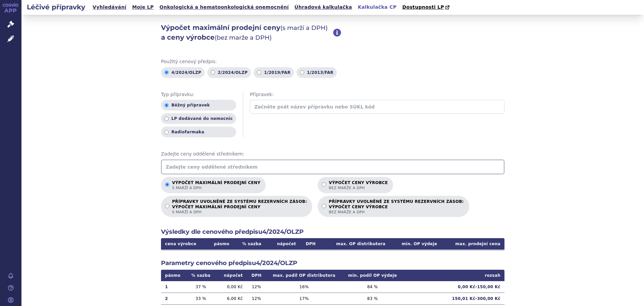 Image resolution: width=644 pixels, height=306 pixels. What do you see at coordinates (372, 275) in the screenshot?
I see `th: min. podíl OP výdeje` at bounding box center [372, 275].